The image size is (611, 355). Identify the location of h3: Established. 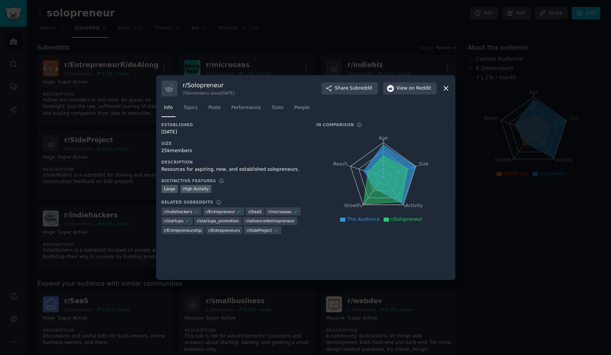
(233, 125).